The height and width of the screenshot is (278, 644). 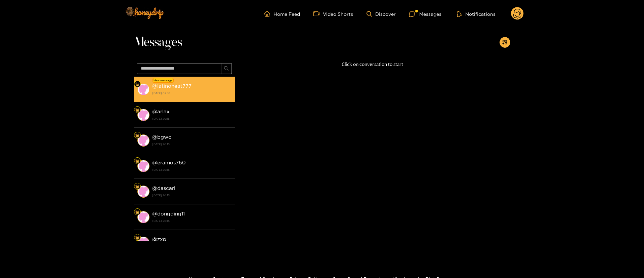 What do you see at coordinates (282, 14) in the screenshot?
I see `a: Home Feed` at bounding box center [282, 14].